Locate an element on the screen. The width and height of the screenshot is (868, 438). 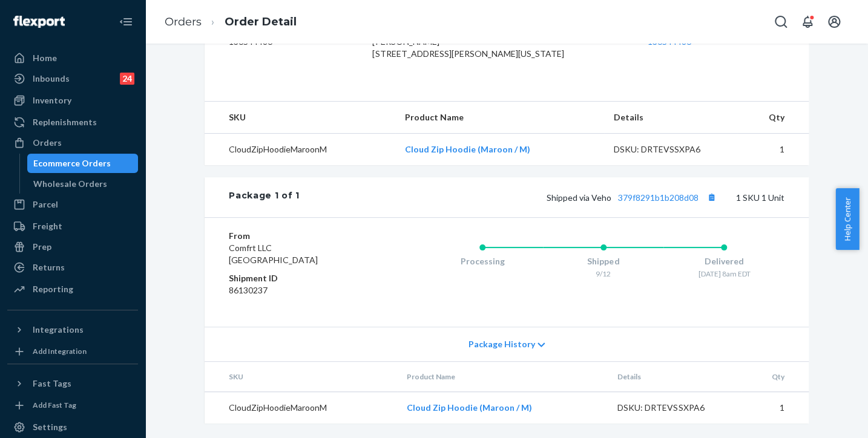
div: Returns is located at coordinates (49, 267).